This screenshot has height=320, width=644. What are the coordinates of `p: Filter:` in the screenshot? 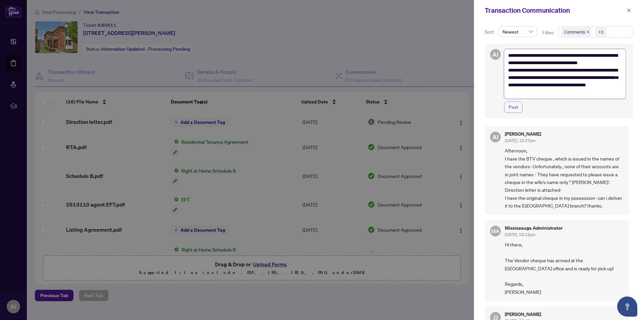 It's located at (549, 32).